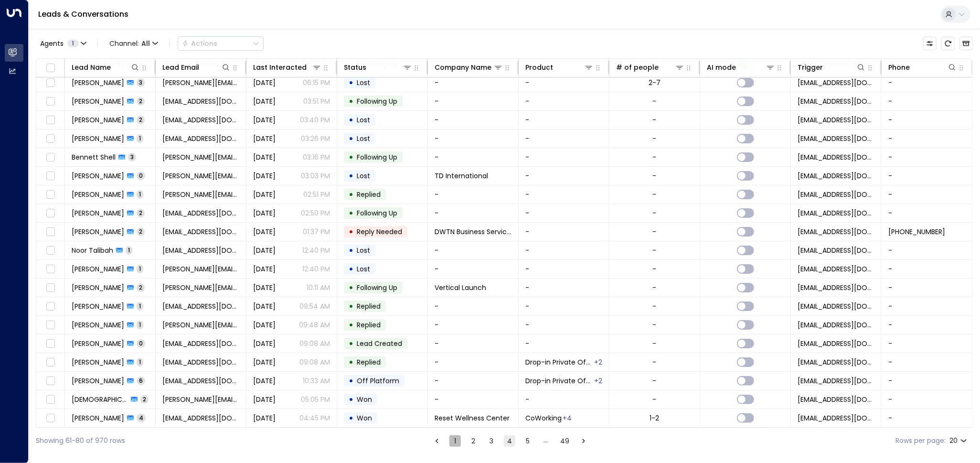 This screenshot has height=463, width=980. I want to click on span: Tenette Smith, so click(98, 120).